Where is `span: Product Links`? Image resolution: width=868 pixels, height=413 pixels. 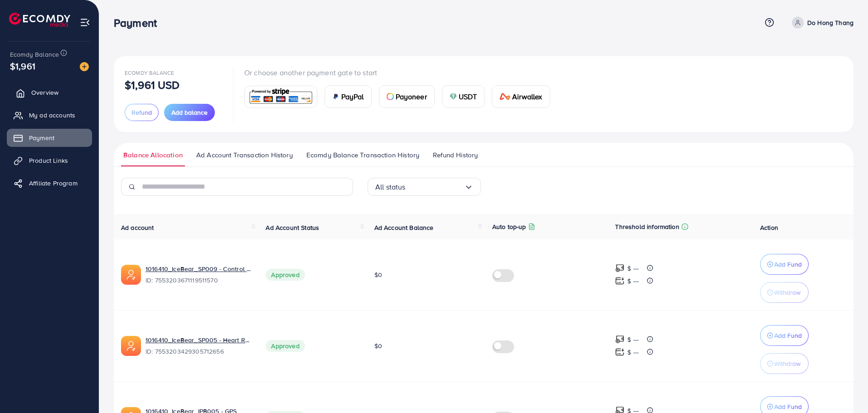
span: Product Links is located at coordinates (48, 161).